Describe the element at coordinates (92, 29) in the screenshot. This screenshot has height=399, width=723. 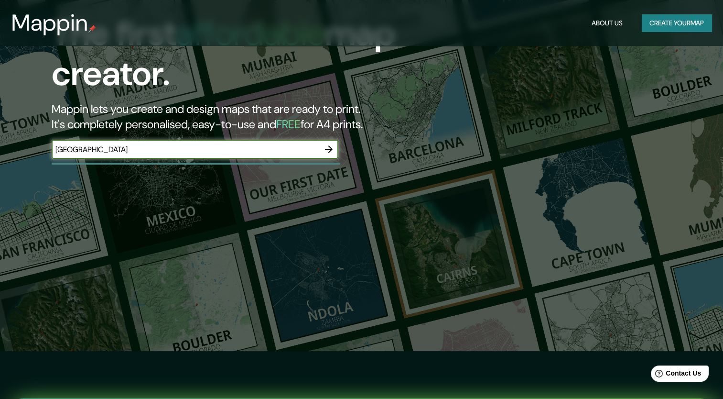
I see `img: mappin-pin` at that location.